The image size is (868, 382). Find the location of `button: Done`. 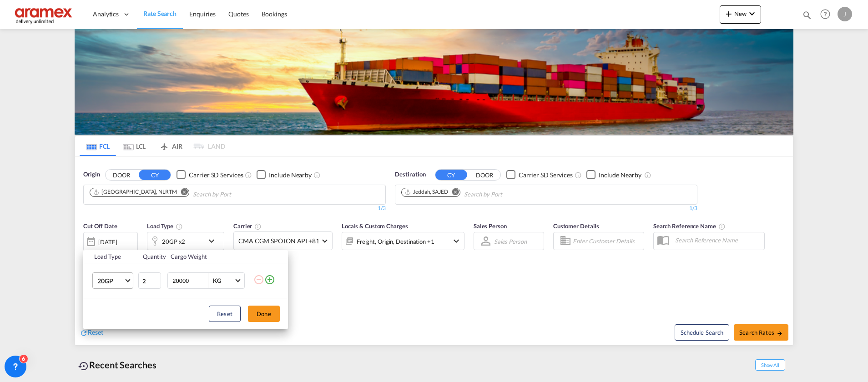

button: Done is located at coordinates (264, 313).